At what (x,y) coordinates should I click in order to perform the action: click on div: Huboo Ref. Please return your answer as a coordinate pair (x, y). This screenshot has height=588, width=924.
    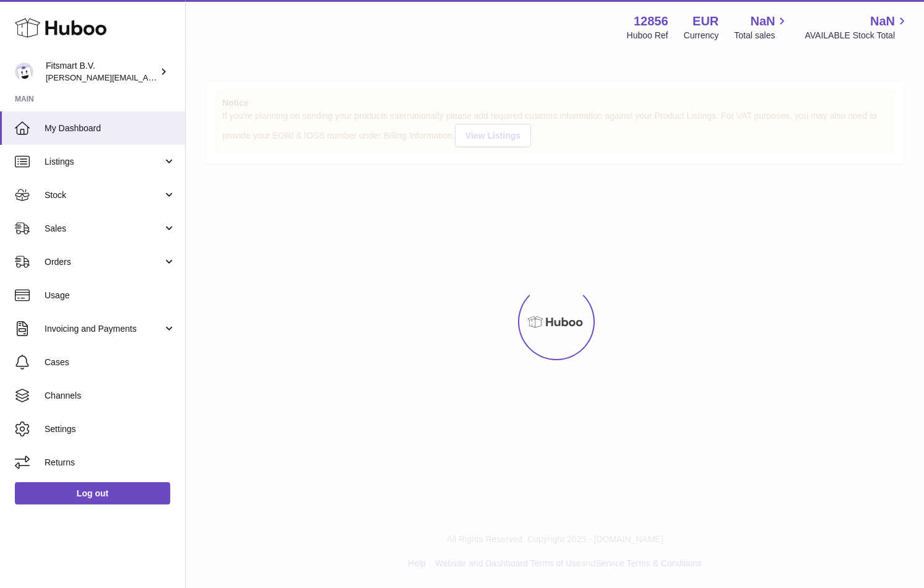
    Looking at the image, I should click on (647, 36).